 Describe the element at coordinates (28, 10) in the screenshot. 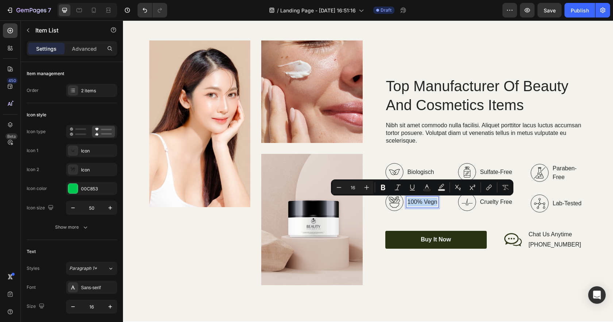

I see `button: 7` at that location.